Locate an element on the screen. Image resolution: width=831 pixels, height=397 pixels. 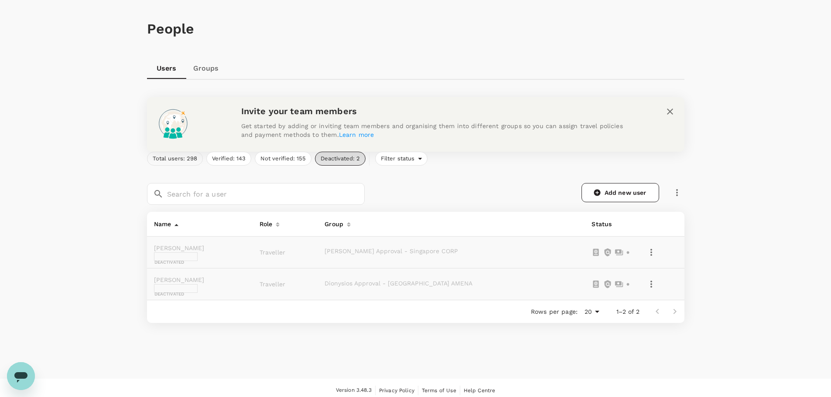
div: Filter status is located at coordinates (401, 159).